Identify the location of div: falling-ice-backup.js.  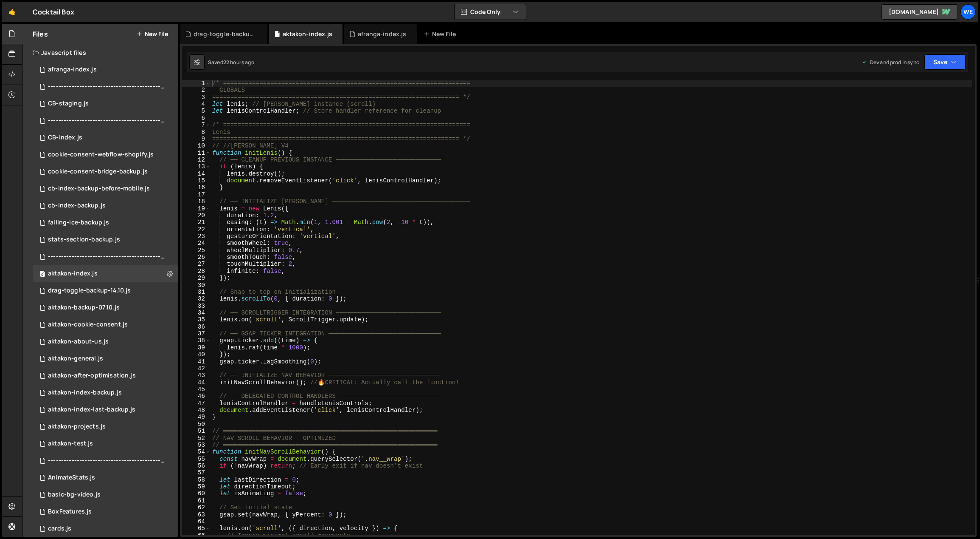
(79, 222).